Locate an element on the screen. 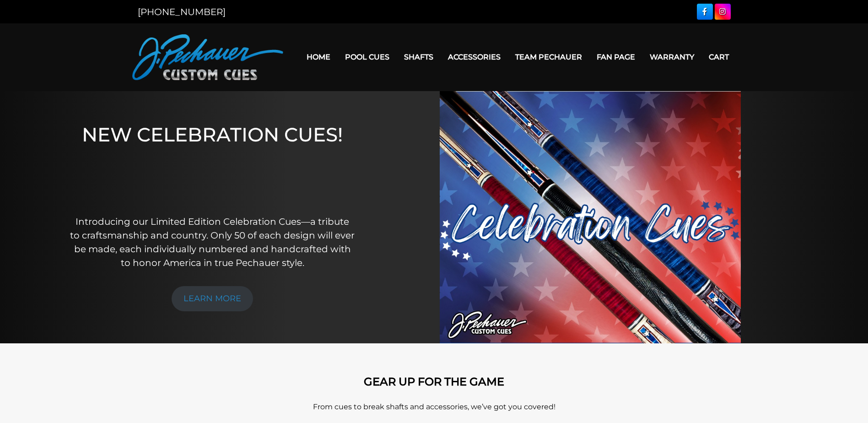 The width and height of the screenshot is (868, 423). h1: NEW CELEBRATION CUES! is located at coordinates (212, 162).